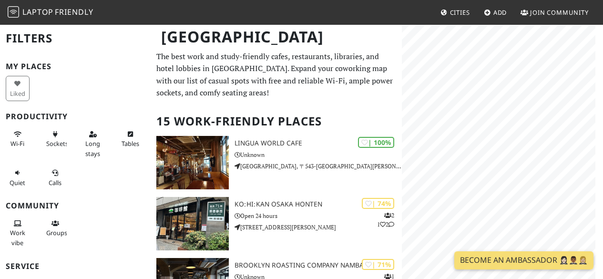 This screenshot has height=279, width=603. What do you see at coordinates (276, 121) in the screenshot?
I see `h2: 15 Work-Friendly Places` at bounding box center [276, 121].